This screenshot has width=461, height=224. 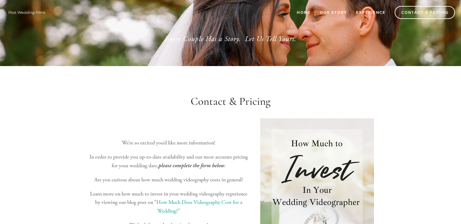 I want to click on a: Experience, so click(x=371, y=12).